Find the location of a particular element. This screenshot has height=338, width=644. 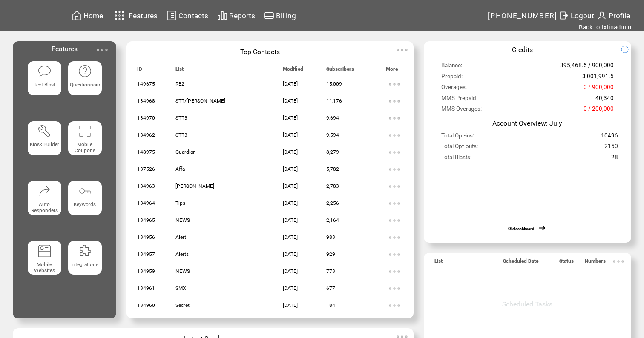

span: More is located at coordinates (392, 70).